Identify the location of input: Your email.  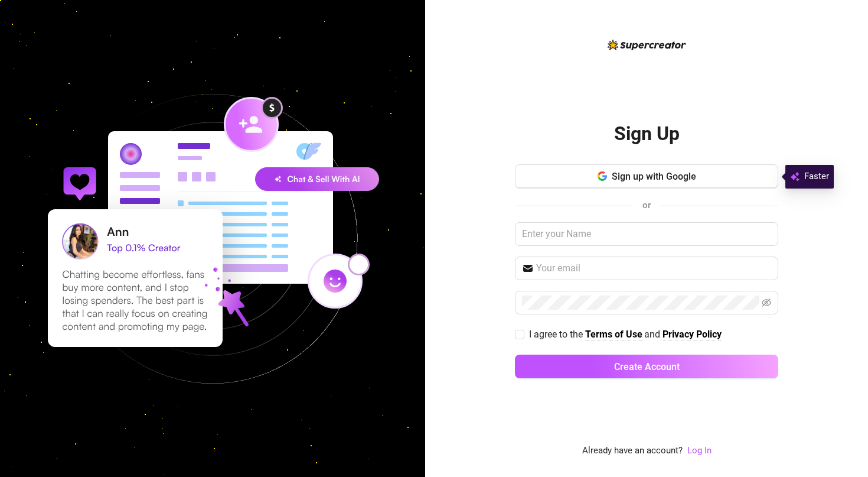
(653, 268).